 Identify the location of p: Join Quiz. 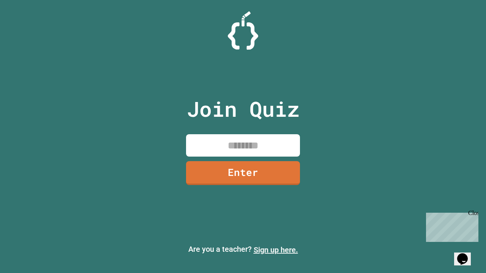
(243, 109).